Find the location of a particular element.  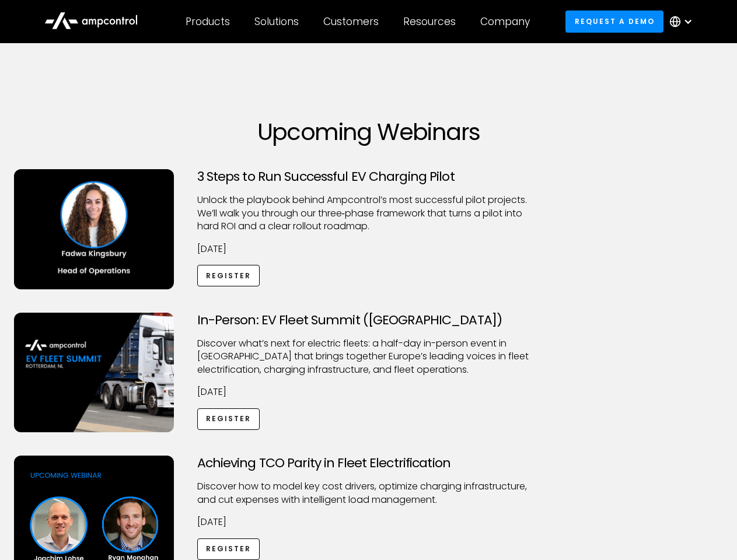

p: Unlock the playbook behind Ampcontrol’s most successful pilot projects. We’ll walk you through ou... is located at coordinates (368, 213).